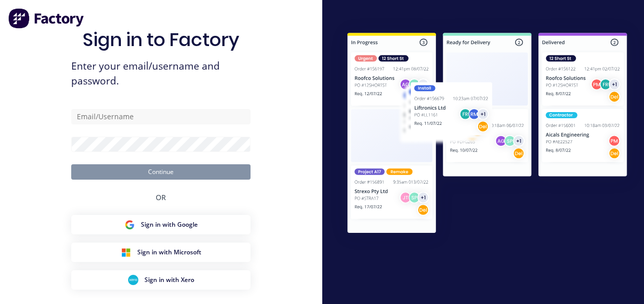  What do you see at coordinates (130, 225) in the screenshot?
I see `img: Google Sign in` at bounding box center [130, 225].